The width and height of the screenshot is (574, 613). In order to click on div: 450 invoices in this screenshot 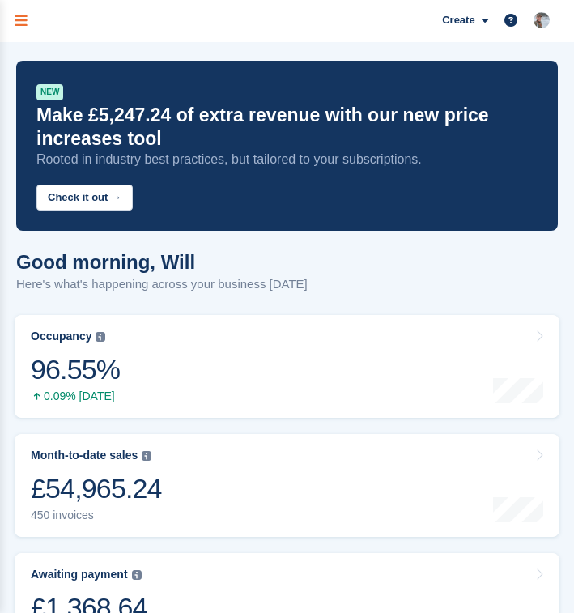, I will do `click(96, 515)`.